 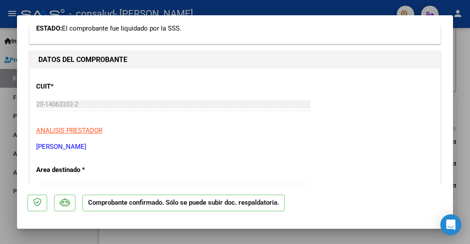 I want to click on span: Integración, so click(x=52, y=188).